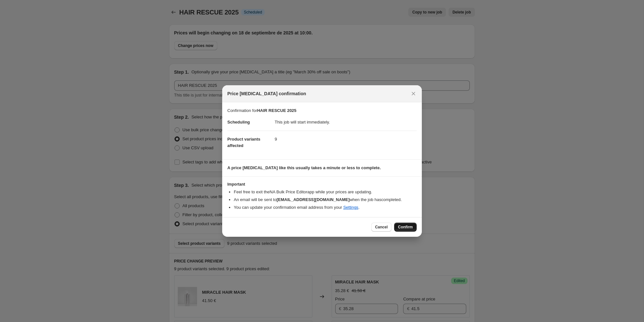 The width and height of the screenshot is (644, 322). I want to click on span: Cancel, so click(381, 227).